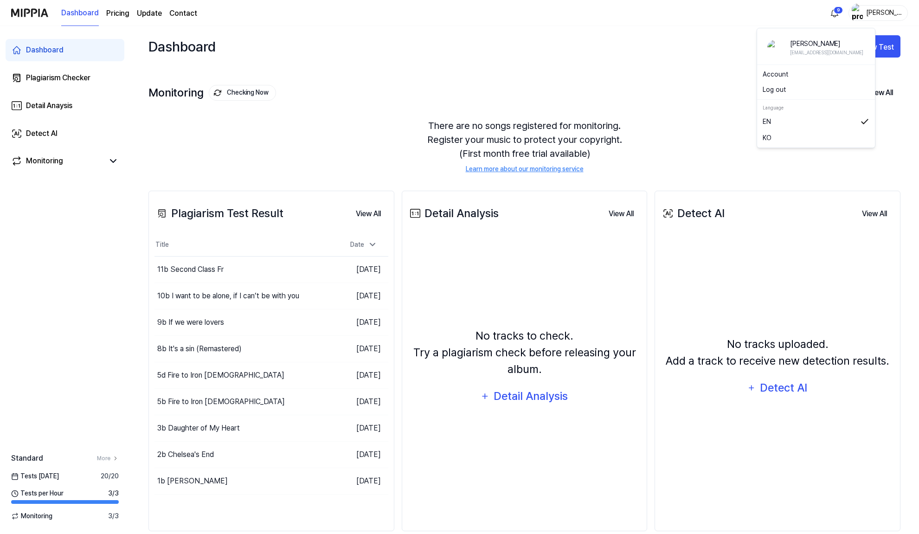  I want to click on div: Date, so click(364, 244).